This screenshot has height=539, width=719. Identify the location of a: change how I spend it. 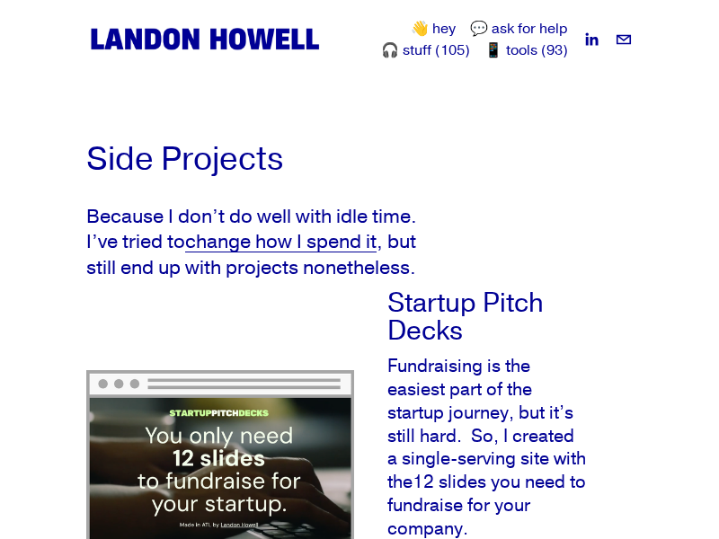
(281, 242).